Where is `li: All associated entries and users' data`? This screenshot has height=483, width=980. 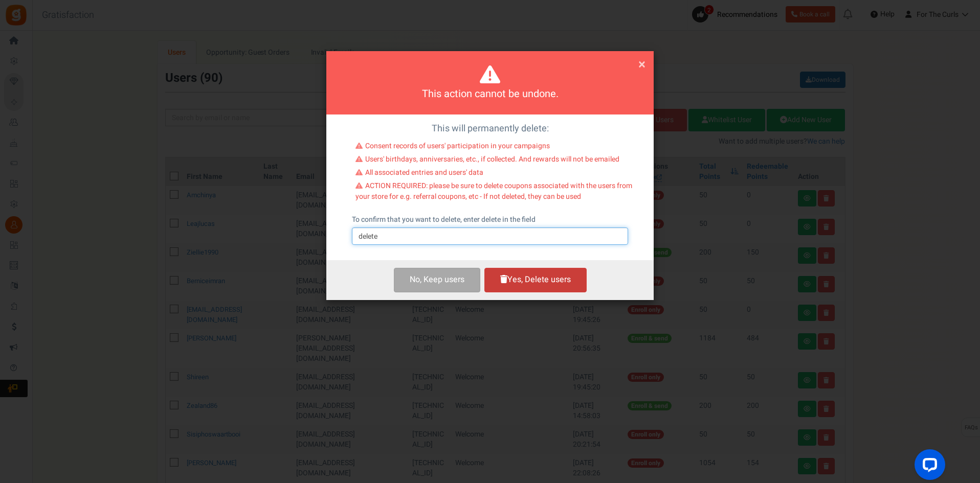 li: All associated entries and users' data is located at coordinates (494, 174).